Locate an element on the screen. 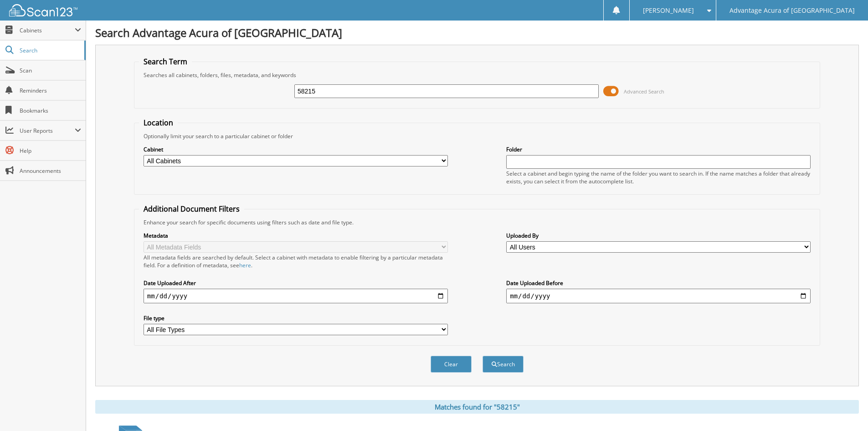 The width and height of the screenshot is (868, 431). button: Clear is located at coordinates (451, 364).